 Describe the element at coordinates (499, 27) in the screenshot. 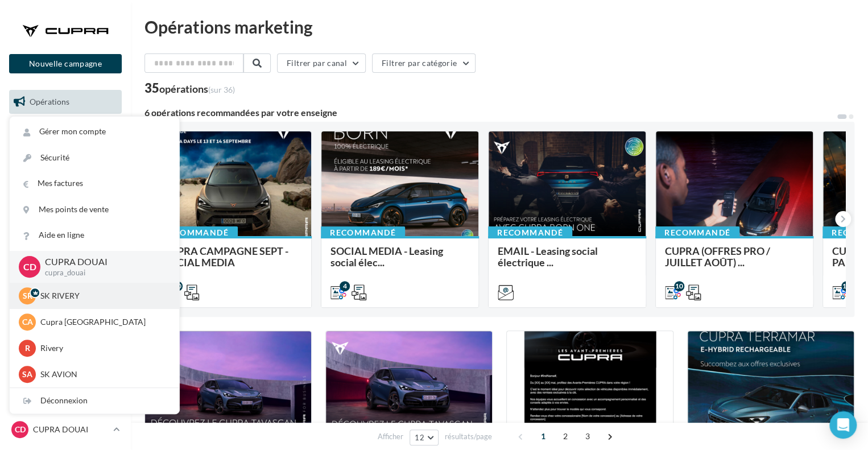

I see `div: Opérations marketing` at that location.